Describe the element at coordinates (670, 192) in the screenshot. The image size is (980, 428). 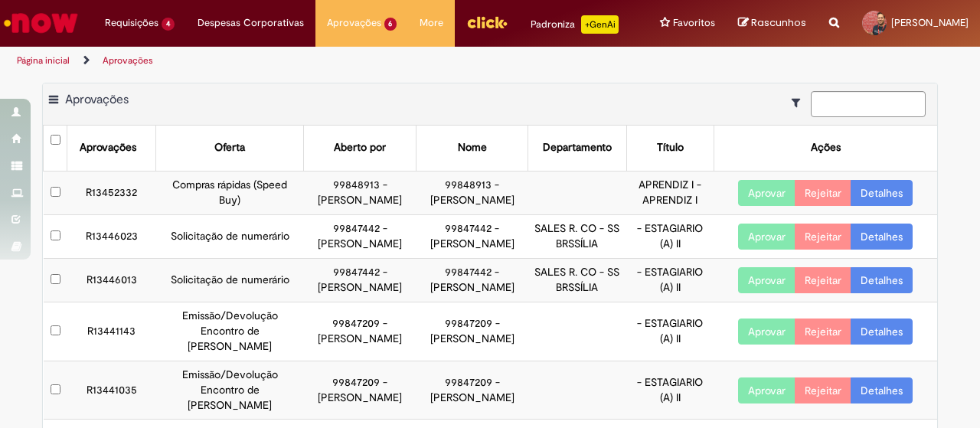
I see `td: APRENDIZ I - APRENDIZ I` at that location.